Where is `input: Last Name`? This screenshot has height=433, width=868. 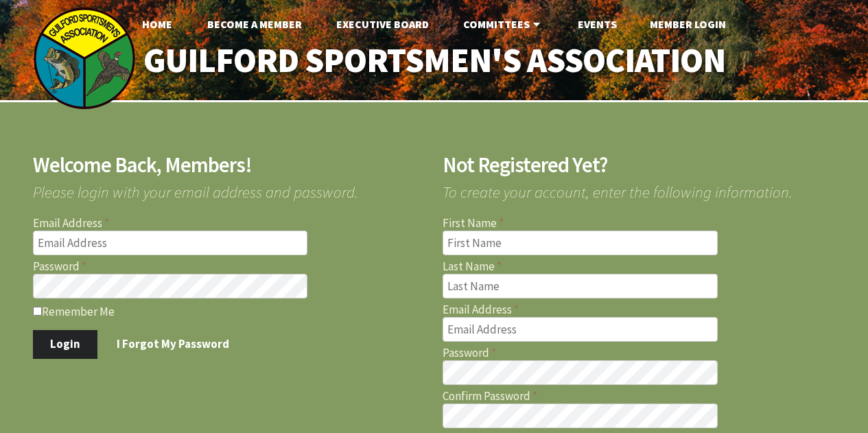 input: Last Name is located at coordinates (579, 286).